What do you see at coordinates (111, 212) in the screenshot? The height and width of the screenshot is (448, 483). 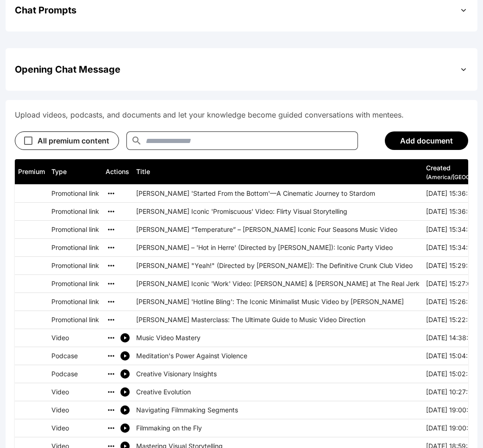 I see `button: Remove Director X’s Iconic 'Promiscuous' Video: Flirty Visual Storytelling` at bounding box center [111, 212].